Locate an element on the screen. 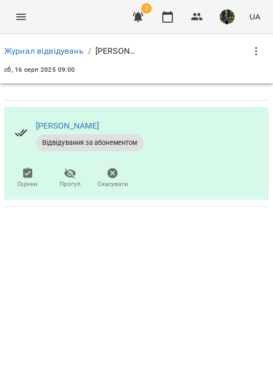  nav: breadcrumb is located at coordinates (71, 51).